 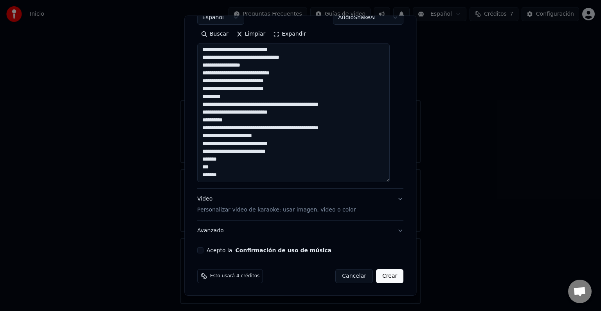 I want to click on div: LetrasProporciona letras de canciones o selecciona un modelo de auto letras, so click(x=300, y=95).